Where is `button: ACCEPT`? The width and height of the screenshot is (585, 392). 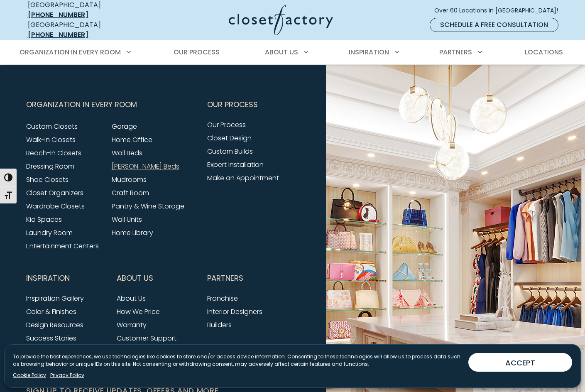
button: ACCEPT is located at coordinates (520, 362).